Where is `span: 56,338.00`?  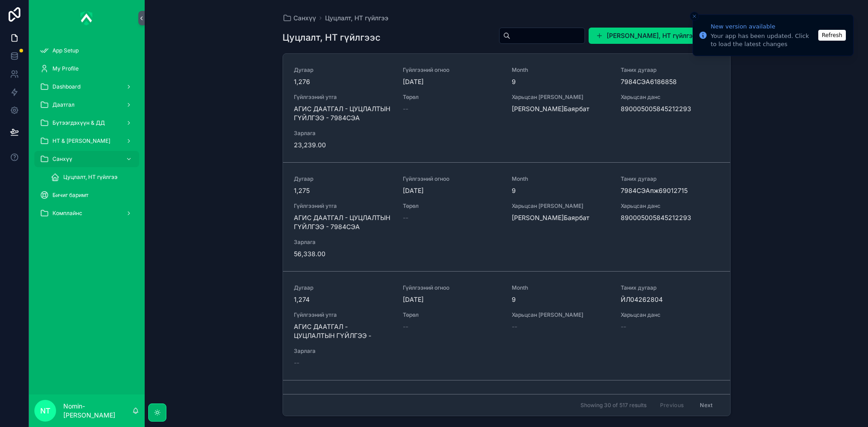
span: 56,338.00 is located at coordinates (343, 254).